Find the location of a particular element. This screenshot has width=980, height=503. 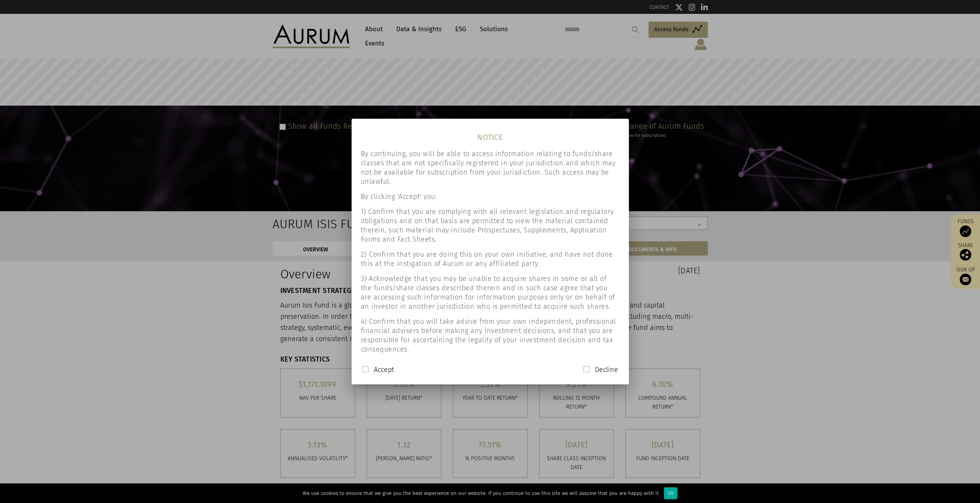

p: 1) Confirm that you are complying with all relevant legislation and regulatory obligations and on... is located at coordinates (490, 225).